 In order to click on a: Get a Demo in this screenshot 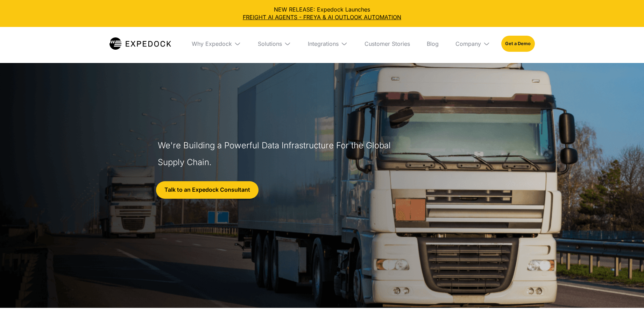, I will do `click(518, 43)`.